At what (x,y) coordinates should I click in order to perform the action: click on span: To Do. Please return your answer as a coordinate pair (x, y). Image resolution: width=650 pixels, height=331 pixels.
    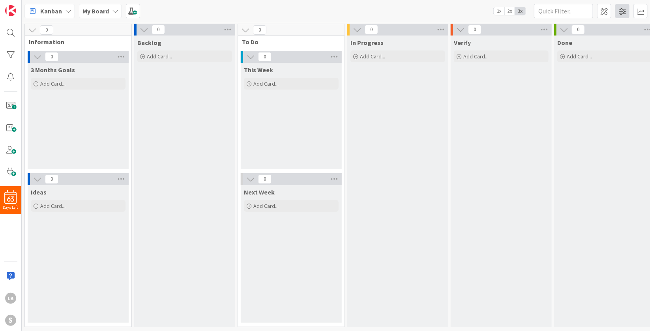
    Looking at the image, I should click on (288, 42).